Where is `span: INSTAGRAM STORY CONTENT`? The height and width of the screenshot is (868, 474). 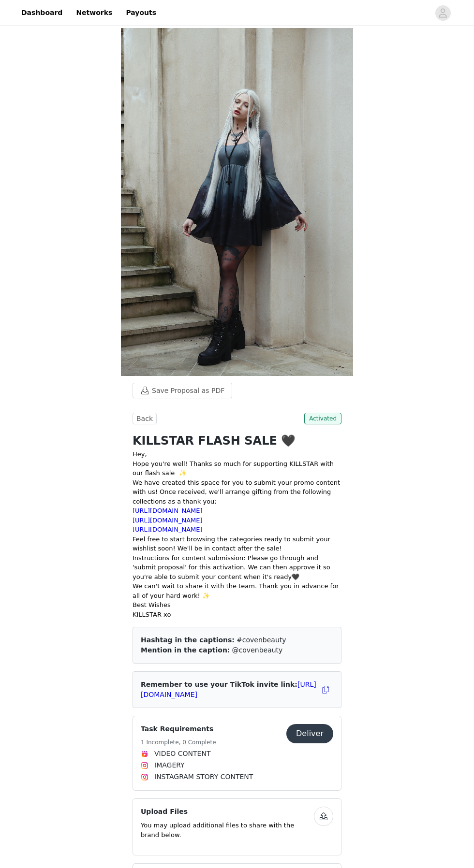 span: INSTAGRAM STORY CONTENT is located at coordinates (204, 776).